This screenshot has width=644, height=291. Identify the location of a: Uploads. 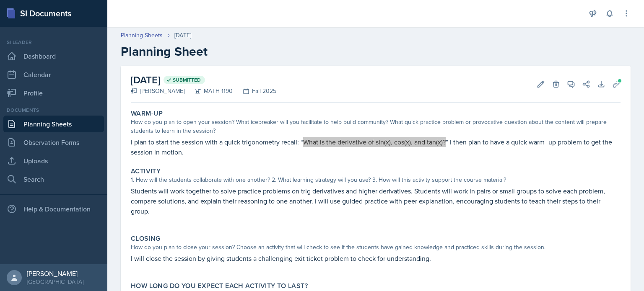
(54, 161).